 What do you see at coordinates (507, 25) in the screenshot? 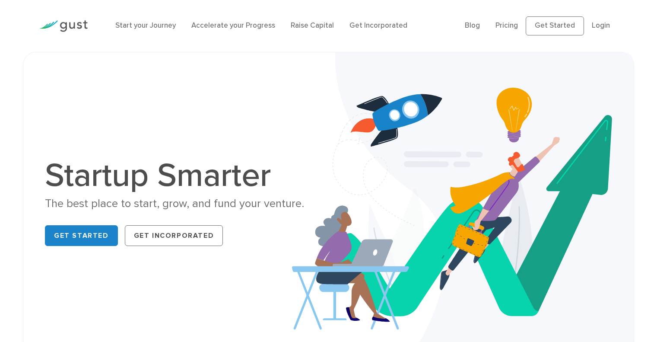
I see `a: Pricing` at bounding box center [507, 25].